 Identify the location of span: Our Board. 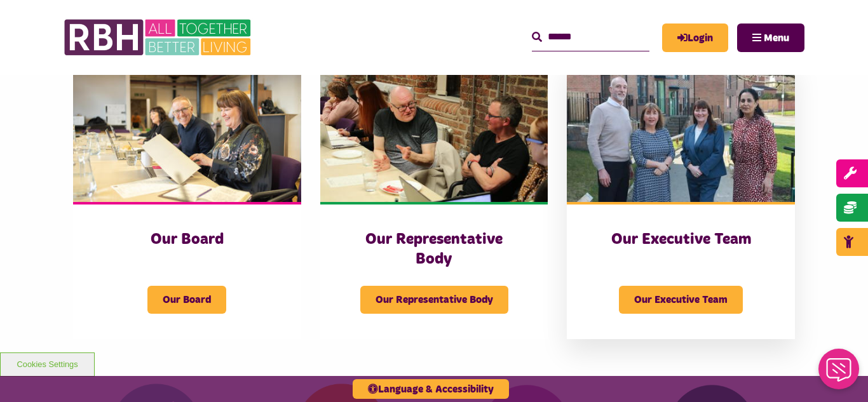
(187, 299).